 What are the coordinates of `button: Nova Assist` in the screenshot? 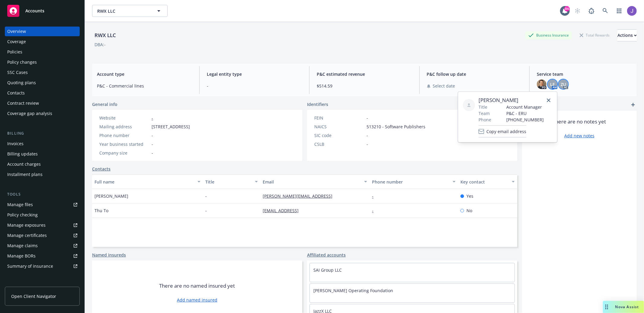 It's located at (624, 308).